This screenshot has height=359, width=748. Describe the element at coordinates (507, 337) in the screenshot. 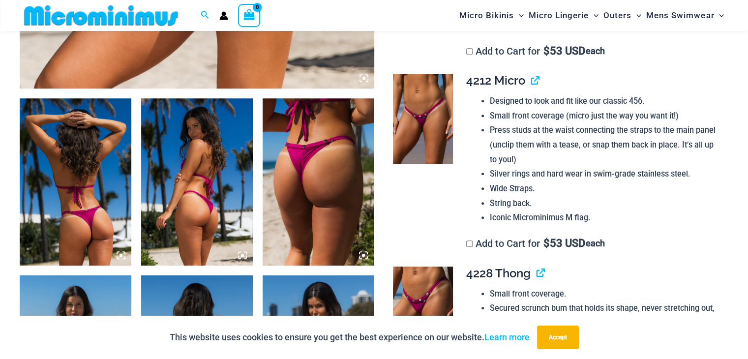

I see `a: Learn more` at that location.